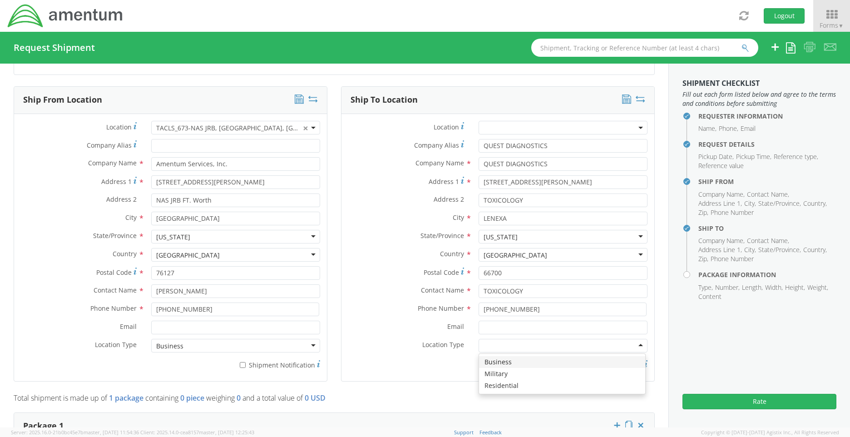 The width and height of the screenshot is (850, 437). What do you see at coordinates (759, 84) in the screenshot?
I see `h3: Shipment Checklist` at bounding box center [759, 84].